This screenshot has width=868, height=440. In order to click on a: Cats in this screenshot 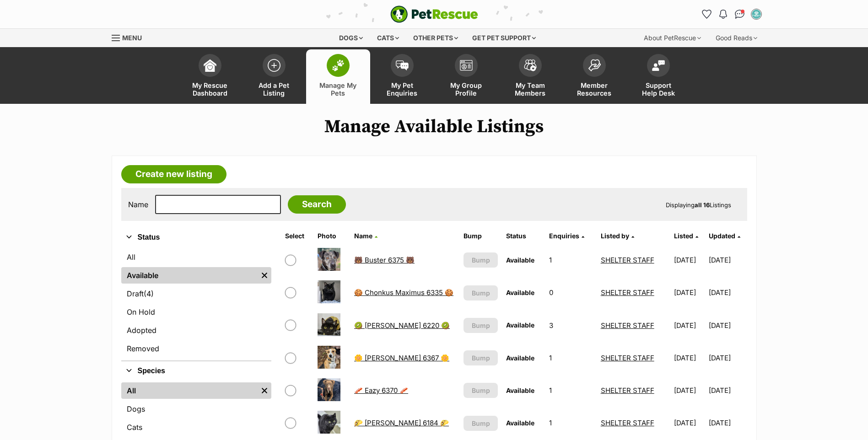, I will do `click(196, 427)`.